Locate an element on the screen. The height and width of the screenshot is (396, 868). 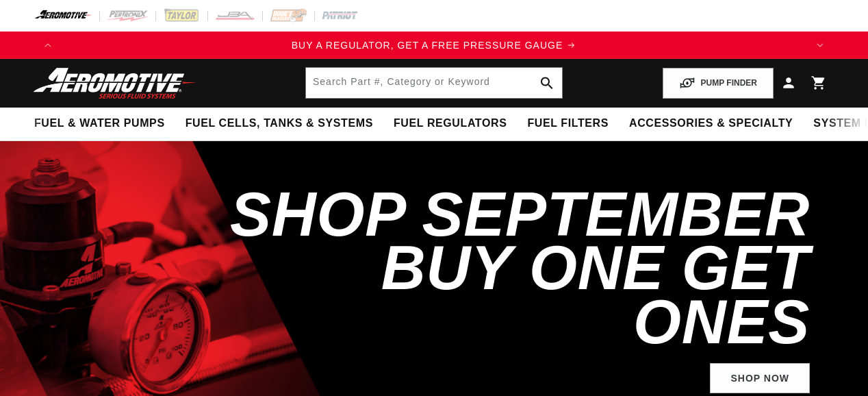
a: Shop Now is located at coordinates (760, 378).